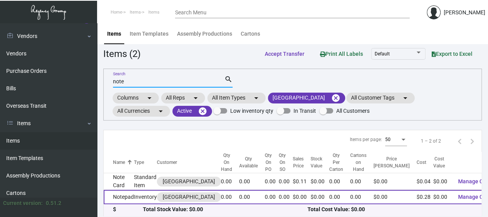  What do you see at coordinates (425, 197) in the screenshot?
I see `td: $0.28` at bounding box center [425, 197].